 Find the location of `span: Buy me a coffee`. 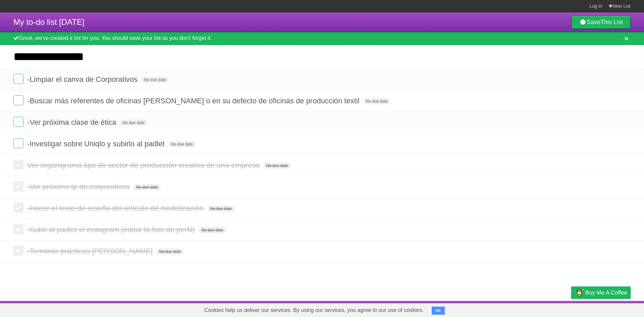

span: Buy me a coffee is located at coordinates (606, 292).